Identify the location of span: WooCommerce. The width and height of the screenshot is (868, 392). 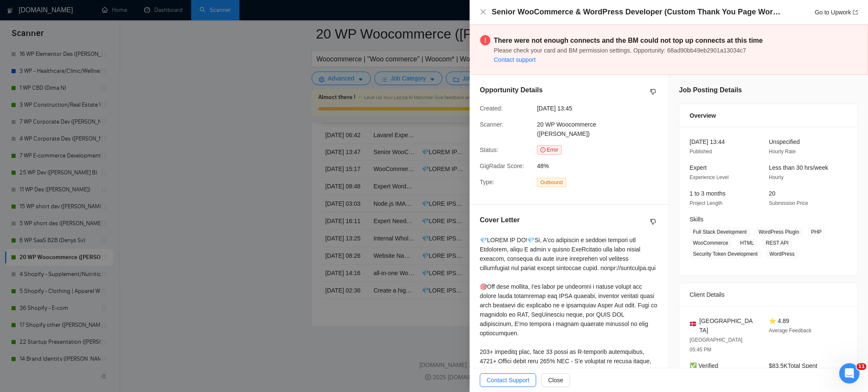
(711, 243).